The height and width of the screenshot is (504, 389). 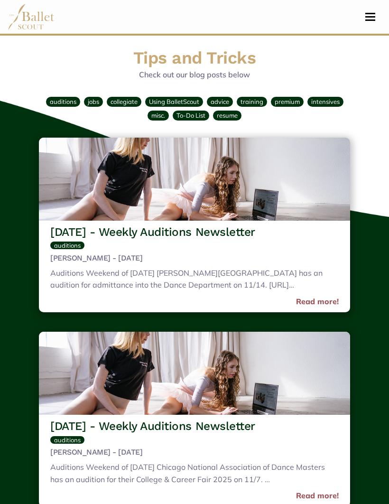 What do you see at coordinates (174, 102) in the screenshot?
I see `span: Using BalletScout` at bounding box center [174, 102].